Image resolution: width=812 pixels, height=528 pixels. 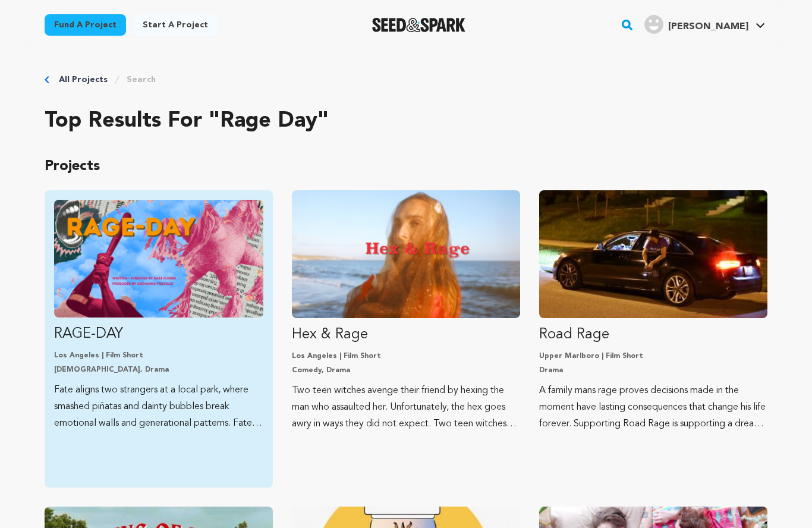 What do you see at coordinates (85, 25) in the screenshot?
I see `a: Fund a project` at bounding box center [85, 25].